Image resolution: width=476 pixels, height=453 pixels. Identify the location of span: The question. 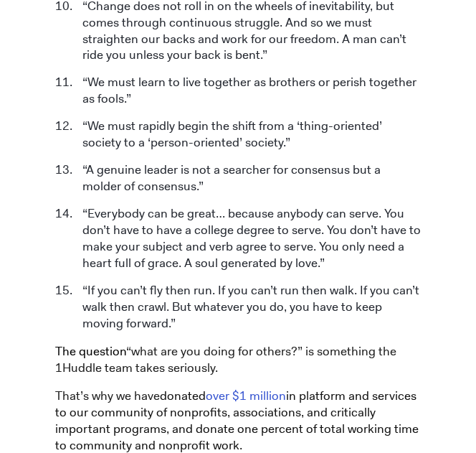
(90, 351).